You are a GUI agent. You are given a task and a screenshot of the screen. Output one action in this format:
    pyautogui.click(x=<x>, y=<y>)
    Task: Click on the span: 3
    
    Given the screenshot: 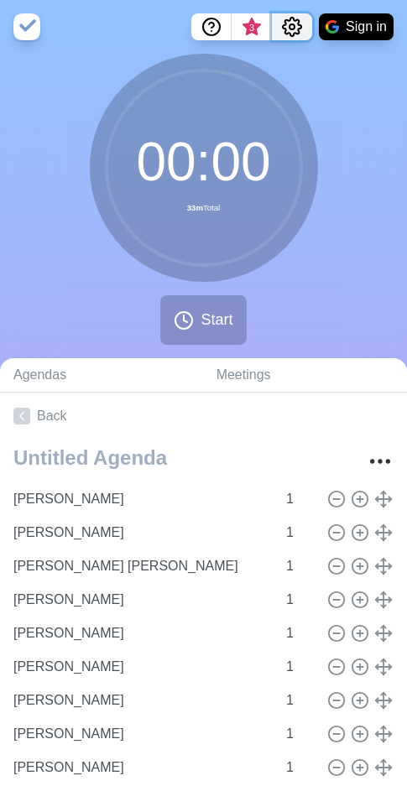 What is the action you would take?
    pyautogui.click(x=252, y=28)
    